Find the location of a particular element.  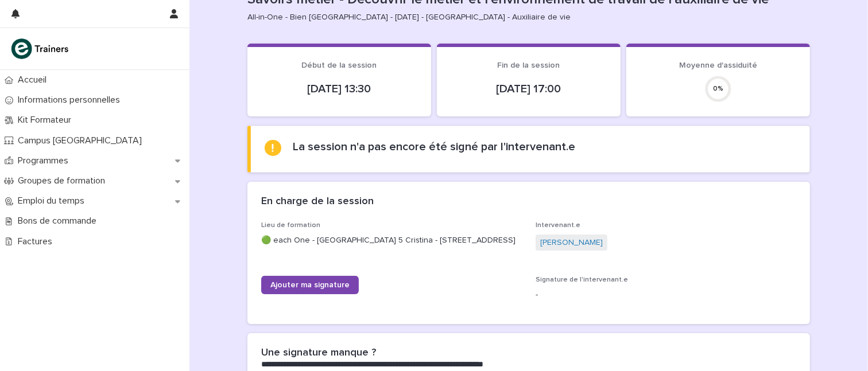

span: Signature de l'intervenant.e is located at coordinates (581, 280).